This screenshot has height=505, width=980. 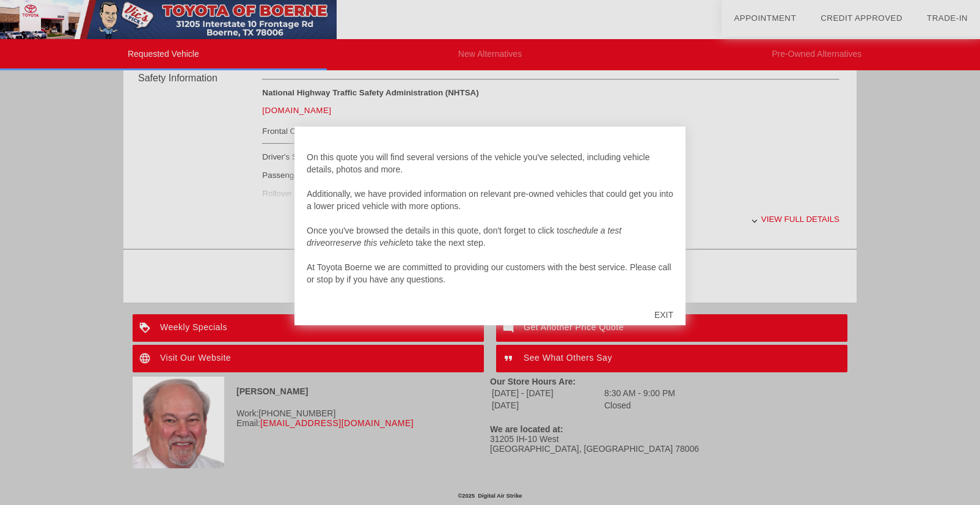 What do you see at coordinates (663, 315) in the screenshot?
I see `div: EXIT` at bounding box center [663, 315].